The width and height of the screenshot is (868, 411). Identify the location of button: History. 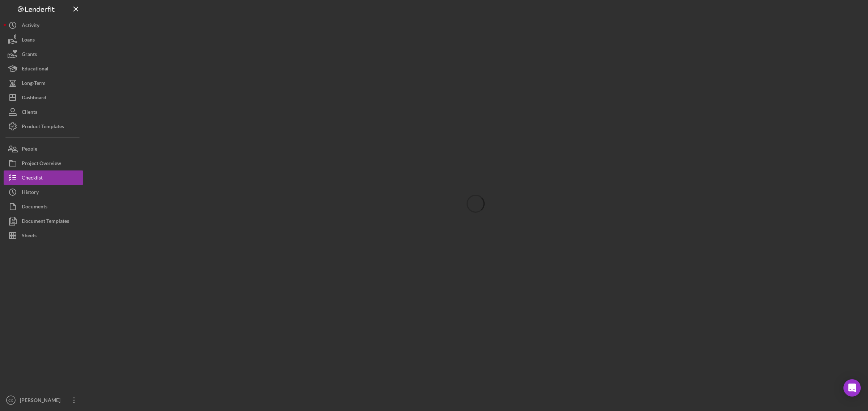
(44, 193).